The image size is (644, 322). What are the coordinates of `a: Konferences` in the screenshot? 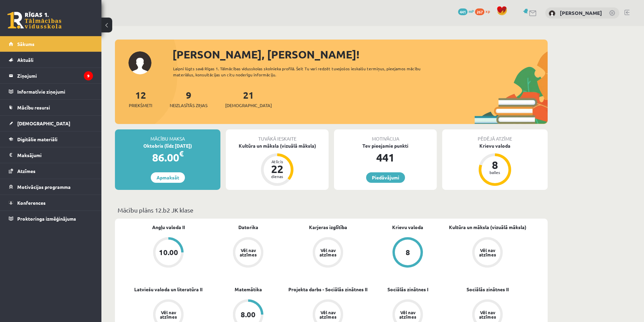 It's located at (51, 203).